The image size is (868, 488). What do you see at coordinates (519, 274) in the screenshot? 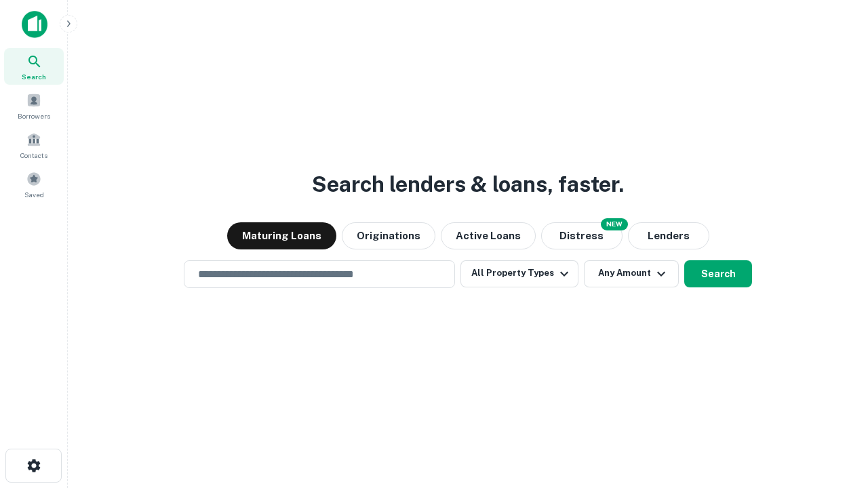
I see `button: All Property Types` at bounding box center [519, 274].